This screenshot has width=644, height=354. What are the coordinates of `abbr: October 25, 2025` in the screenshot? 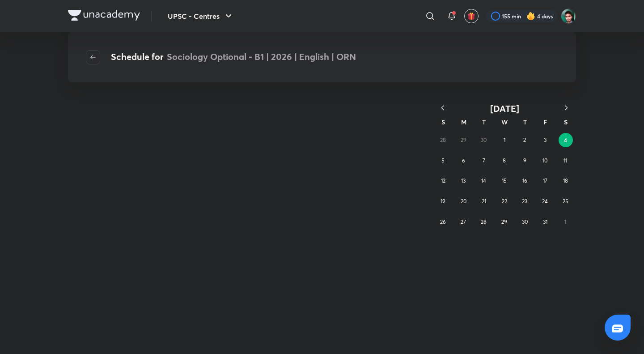 It's located at (566, 201).